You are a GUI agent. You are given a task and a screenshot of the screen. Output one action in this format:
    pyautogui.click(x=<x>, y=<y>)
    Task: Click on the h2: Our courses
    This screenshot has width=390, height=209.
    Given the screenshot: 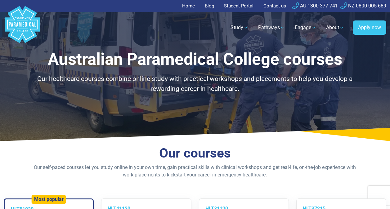 What is the action you would take?
    pyautogui.click(x=195, y=153)
    